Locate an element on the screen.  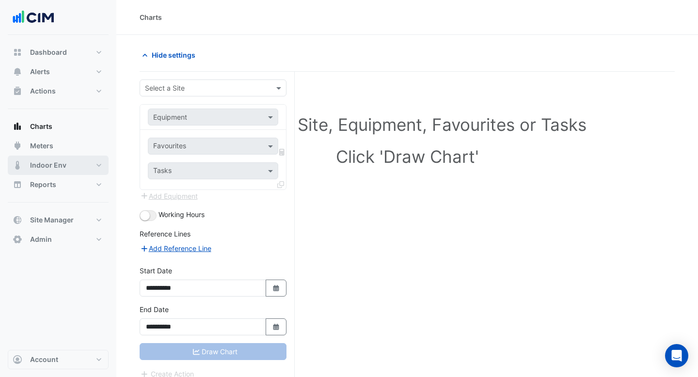
span: Admin is located at coordinates (41, 240).